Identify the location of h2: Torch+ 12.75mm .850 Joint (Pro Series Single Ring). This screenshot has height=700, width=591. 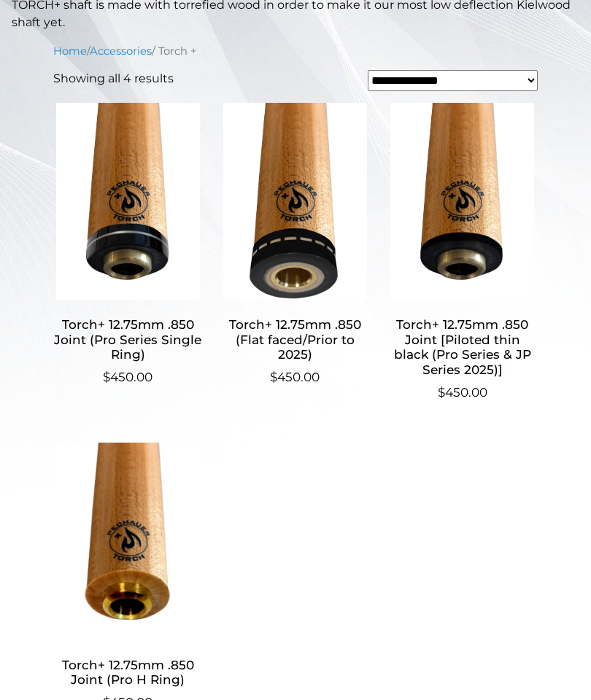
(128, 341).